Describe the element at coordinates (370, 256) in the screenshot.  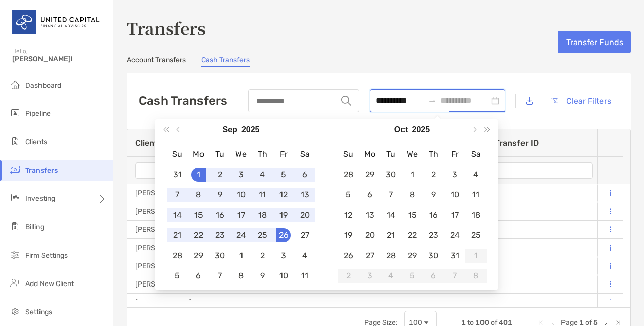
I see `td: 2025-10-27` at that location.